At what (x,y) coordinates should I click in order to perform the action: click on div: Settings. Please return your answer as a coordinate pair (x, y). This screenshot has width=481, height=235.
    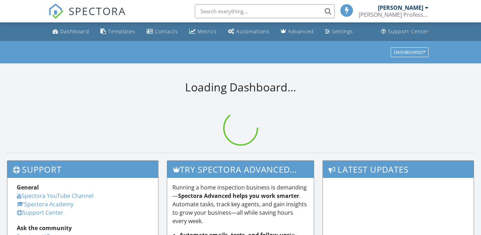
    Looking at the image, I should click on (343, 31).